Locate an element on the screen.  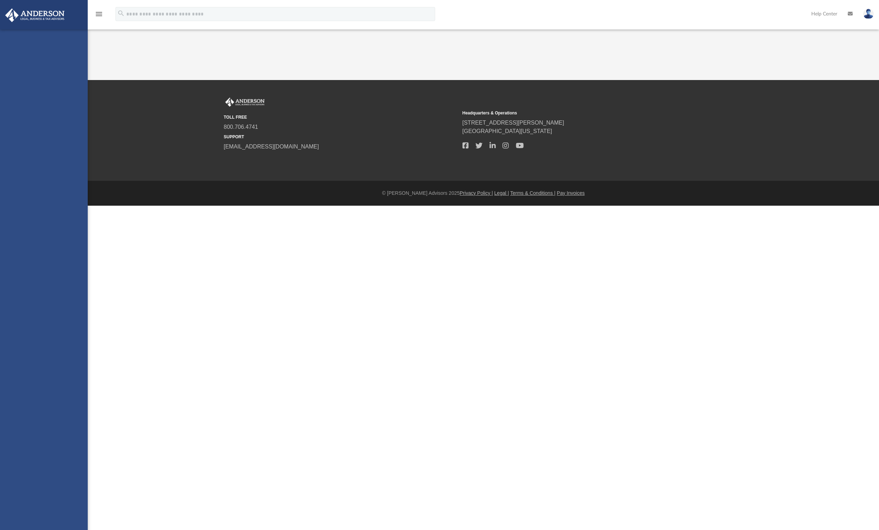
img: User Pic is located at coordinates (869, 14).